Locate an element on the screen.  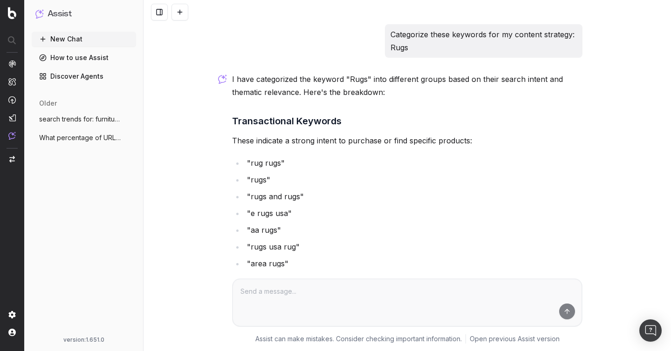
img: Activation is located at coordinates (12, 100).